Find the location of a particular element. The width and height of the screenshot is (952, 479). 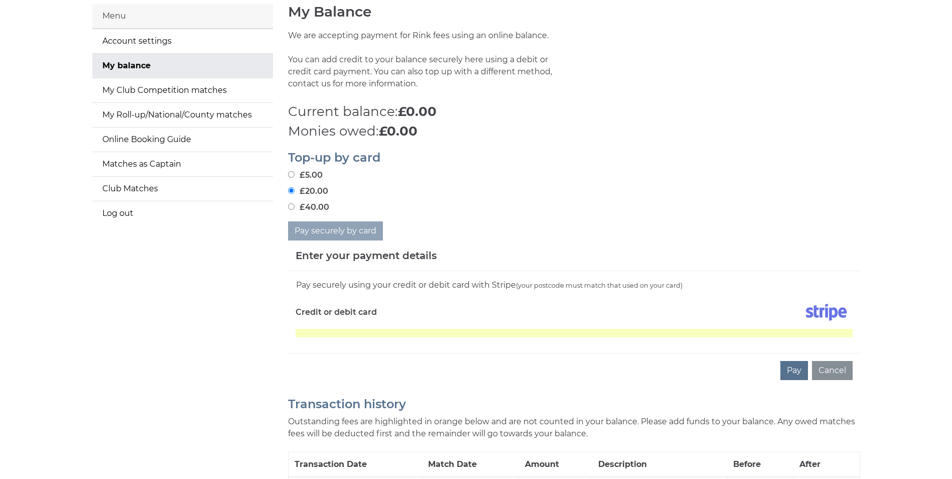

p: We are accepting payment for Rink fees using an online balance. You can add credit to your balanc... is located at coordinates (427, 66).